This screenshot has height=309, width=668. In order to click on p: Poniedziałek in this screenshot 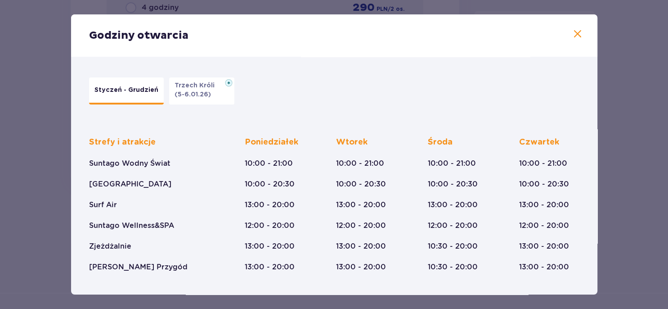, I will do `click(271, 142)`.